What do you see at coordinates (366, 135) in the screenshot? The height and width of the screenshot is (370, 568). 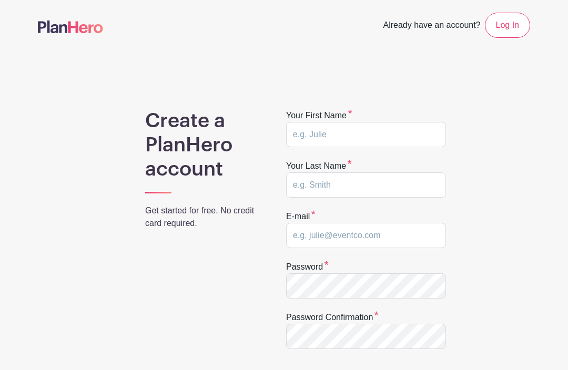 I see `input: e.g. Julie` at bounding box center [366, 135].